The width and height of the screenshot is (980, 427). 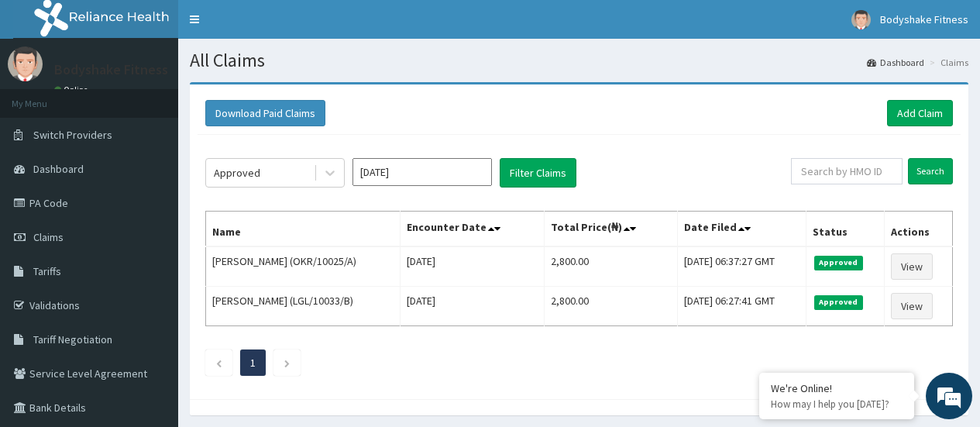 I want to click on div: We're Online!, so click(x=837, y=389).